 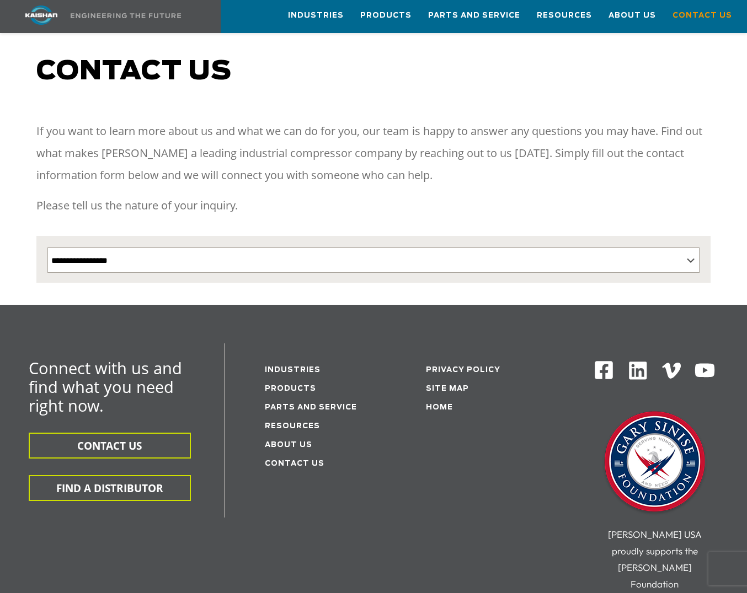 I want to click on img: Vimeo, so click(x=671, y=371).